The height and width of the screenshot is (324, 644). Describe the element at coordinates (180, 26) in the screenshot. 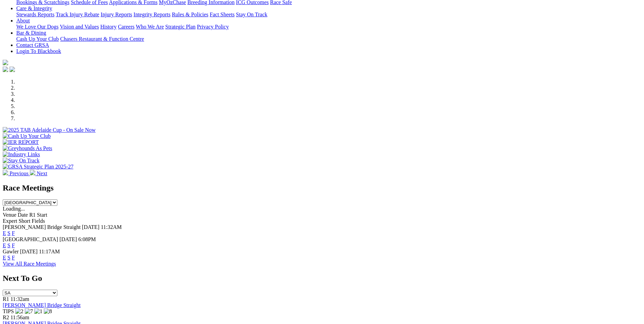

I see `a: Strategic Plan` at that location.